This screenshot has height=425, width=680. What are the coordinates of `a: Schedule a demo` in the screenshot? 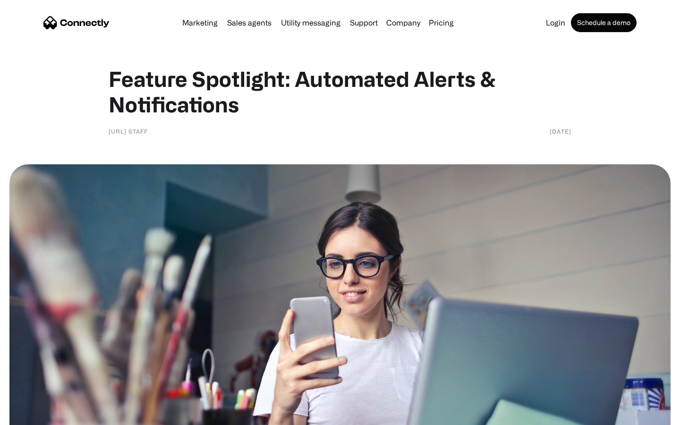 It's located at (604, 23).